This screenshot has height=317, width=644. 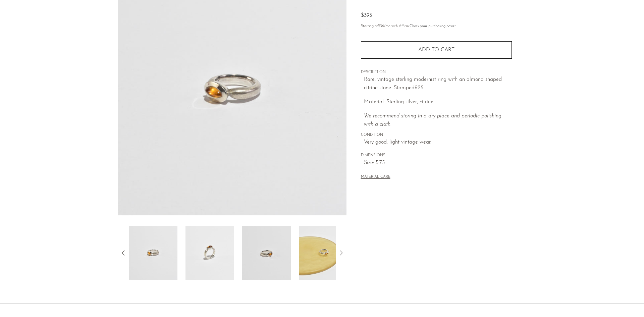 I want to click on button: Add to cart, so click(x=436, y=50).